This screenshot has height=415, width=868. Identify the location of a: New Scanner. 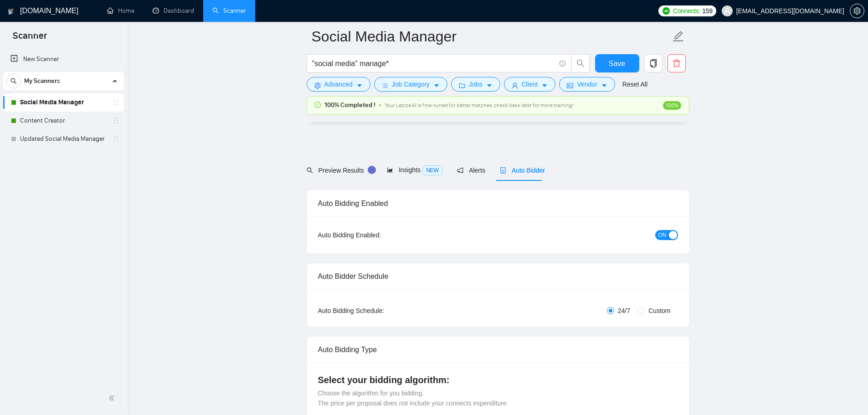
(64, 59).